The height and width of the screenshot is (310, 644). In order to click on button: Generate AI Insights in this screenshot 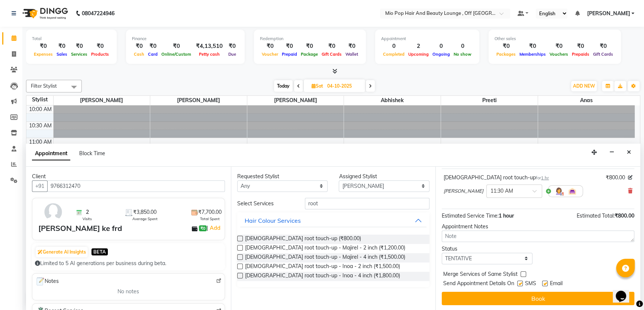, I will do `click(62, 252)`.